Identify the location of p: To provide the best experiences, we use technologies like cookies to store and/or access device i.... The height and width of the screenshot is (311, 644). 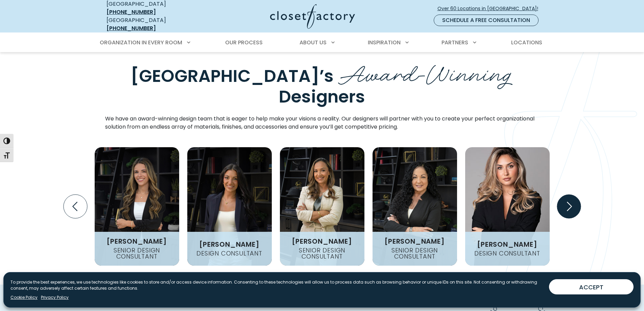
(277, 285).